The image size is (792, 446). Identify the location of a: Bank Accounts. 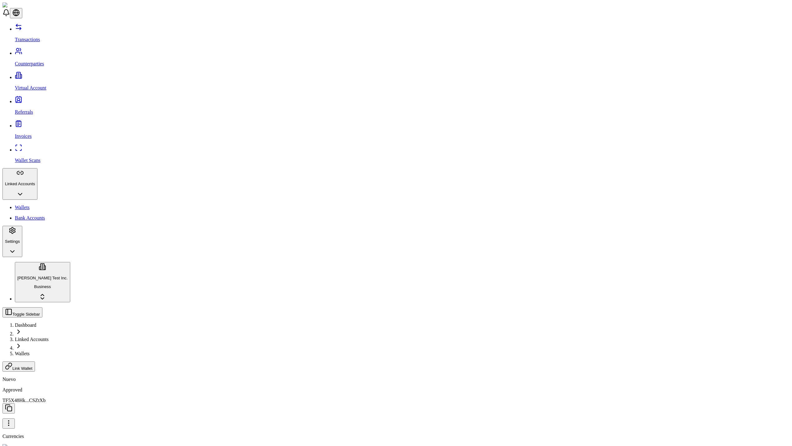
(402, 218).